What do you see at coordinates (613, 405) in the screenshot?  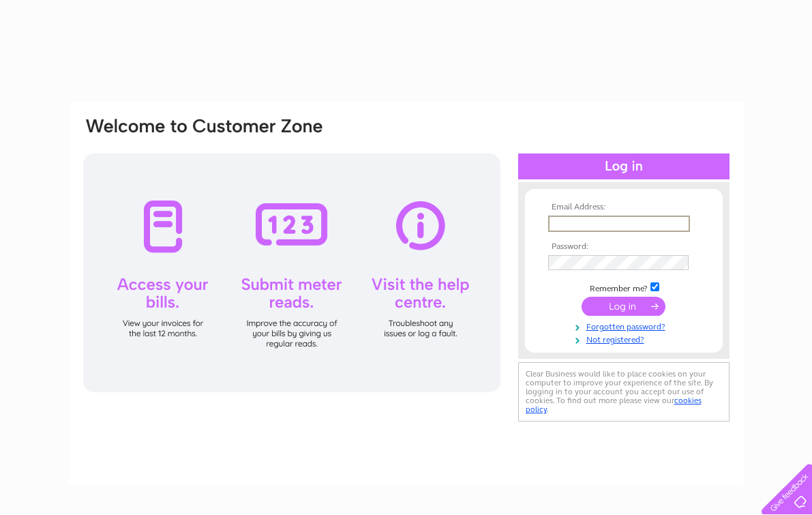 I see `a: cookies policy` at bounding box center [613, 405].